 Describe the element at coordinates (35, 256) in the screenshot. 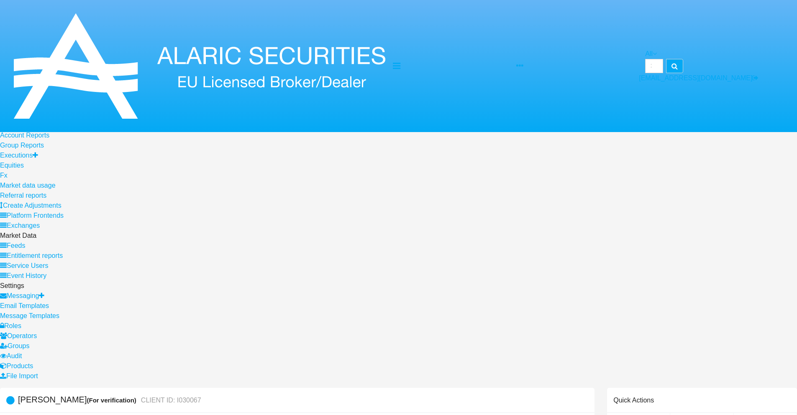

I see `span: Entitlement reports` at that location.